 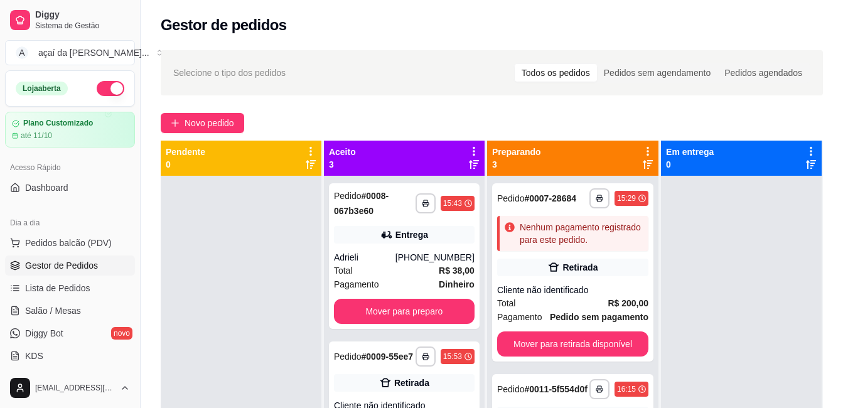 I want to click on a: Plano Customizadoaté 11/10, so click(x=70, y=129).